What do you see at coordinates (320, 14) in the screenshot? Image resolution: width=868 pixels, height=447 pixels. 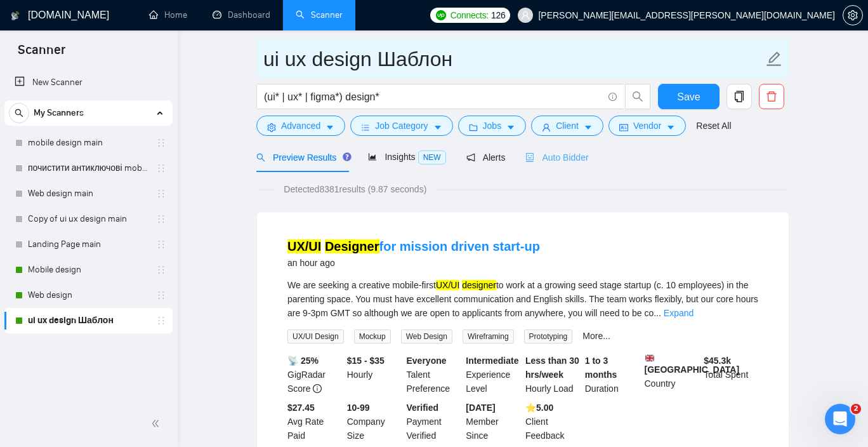 I see `a: searchScanner` at bounding box center [320, 14].